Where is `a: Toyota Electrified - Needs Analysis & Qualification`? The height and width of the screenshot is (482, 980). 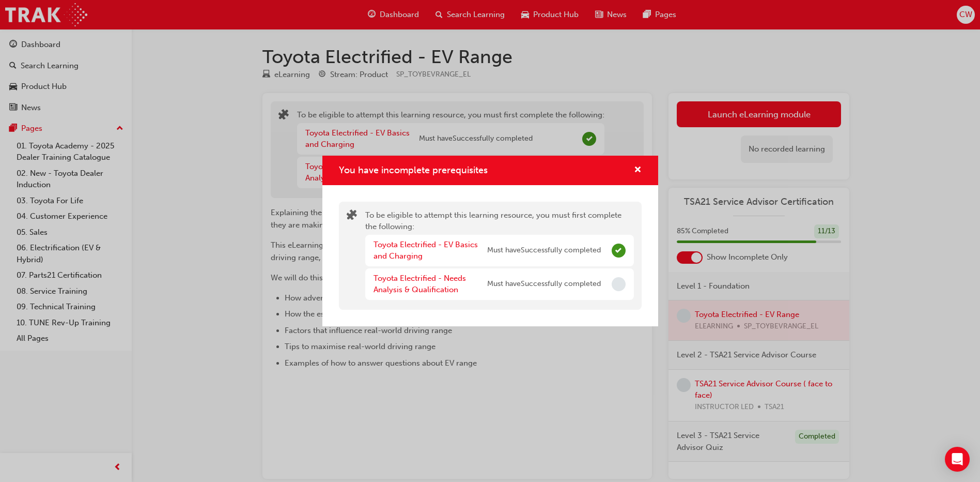
a: Toyota Electrified - Needs Analysis & Qualification is located at coordinates (419, 284).